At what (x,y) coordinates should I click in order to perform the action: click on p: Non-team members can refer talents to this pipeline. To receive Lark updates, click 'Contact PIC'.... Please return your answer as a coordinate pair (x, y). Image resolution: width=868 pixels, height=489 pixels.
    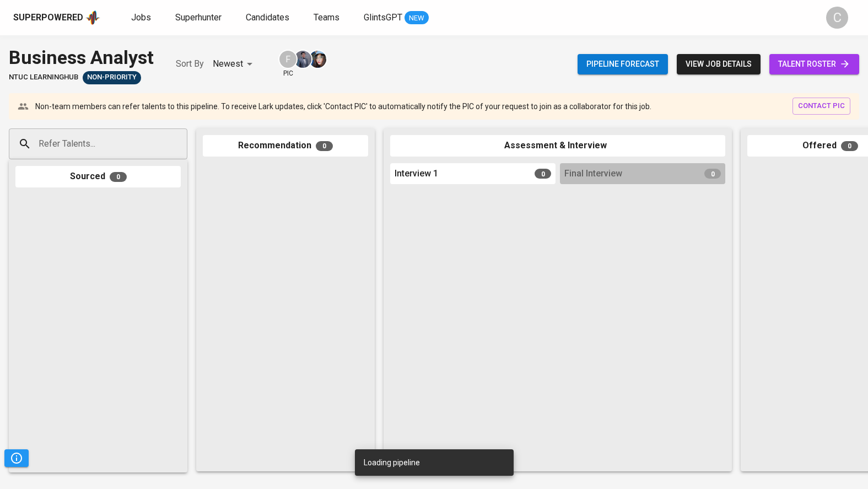
    Looking at the image, I should click on (343, 107).